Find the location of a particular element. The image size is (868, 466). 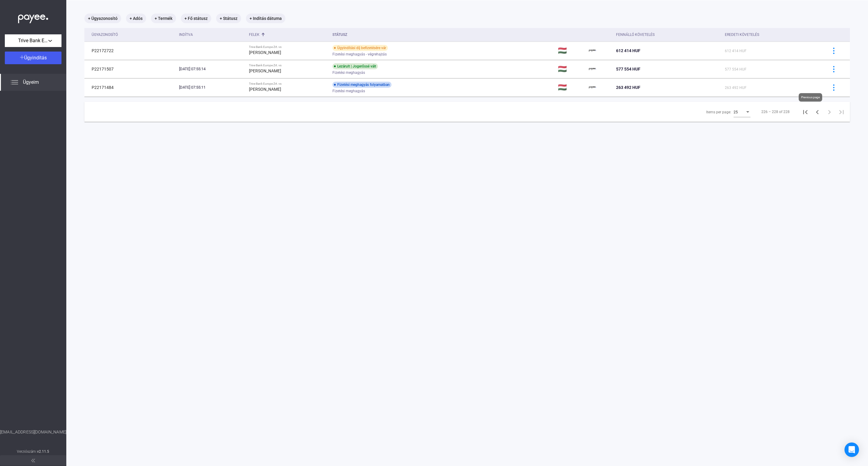

div: 226 – 228 of 228 is located at coordinates (776, 112).